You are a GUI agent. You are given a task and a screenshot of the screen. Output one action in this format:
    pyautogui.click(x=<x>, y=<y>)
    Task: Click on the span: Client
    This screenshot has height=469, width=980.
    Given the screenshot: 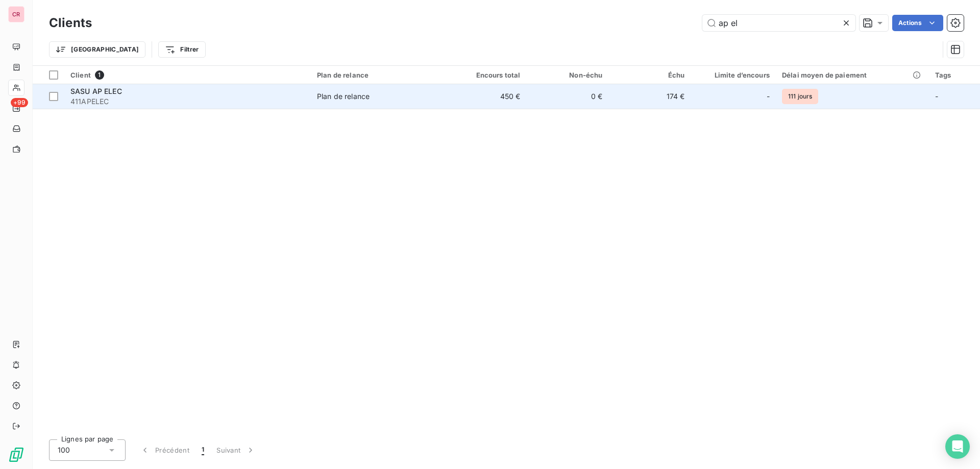 What is the action you would take?
    pyautogui.click(x=81, y=75)
    